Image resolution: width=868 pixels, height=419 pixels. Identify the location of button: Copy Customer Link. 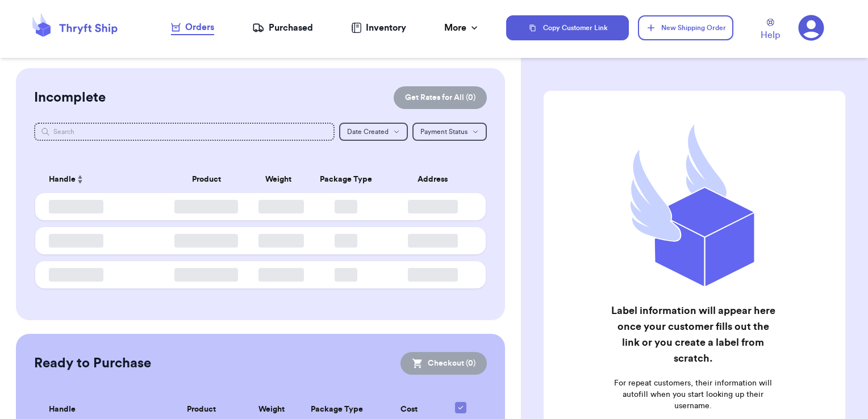
(568, 28).